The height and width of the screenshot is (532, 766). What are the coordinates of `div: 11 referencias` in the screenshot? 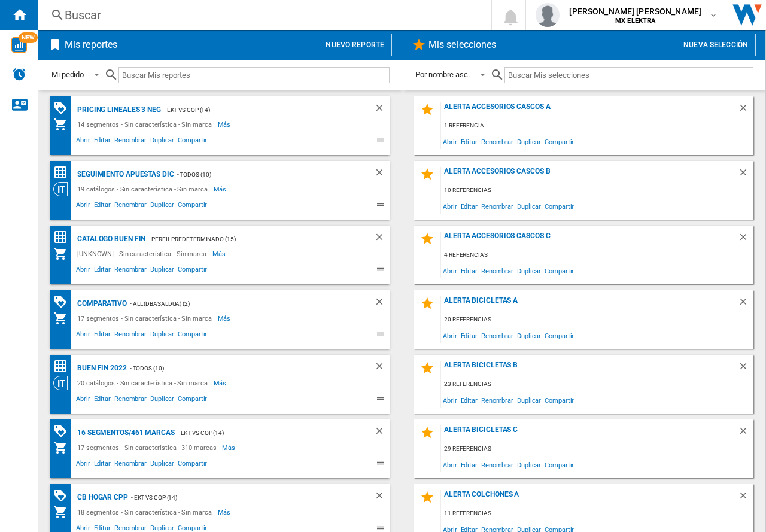 It's located at (597, 513).